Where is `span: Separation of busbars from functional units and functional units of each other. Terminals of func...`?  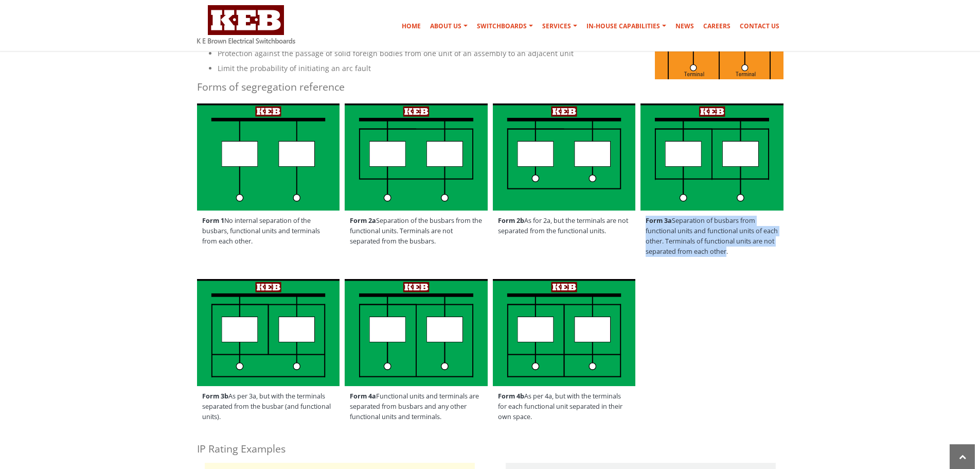 span: Separation of busbars from functional units and functional units of each other. Terminals of func... is located at coordinates (711, 236).